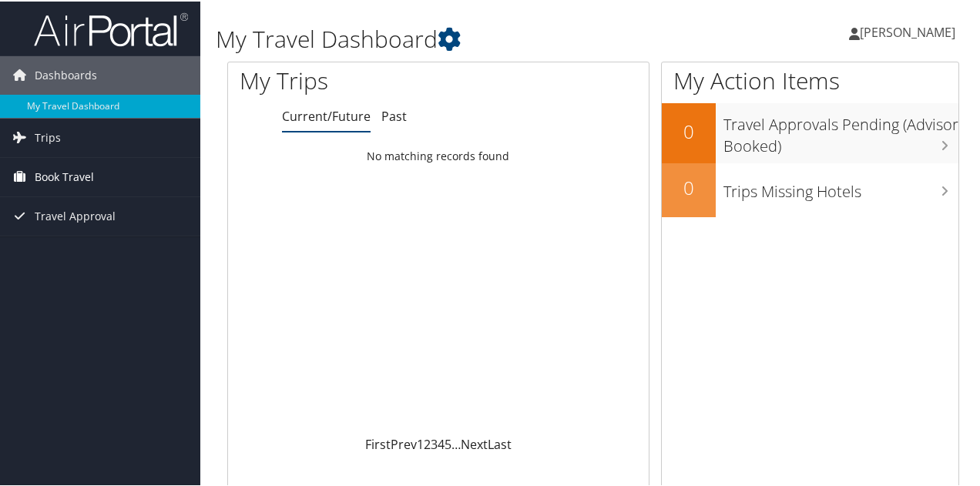 This screenshot has height=486, width=980. What do you see at coordinates (467, 38) in the screenshot?
I see `h1: My Travel Dashboard` at bounding box center [467, 38].